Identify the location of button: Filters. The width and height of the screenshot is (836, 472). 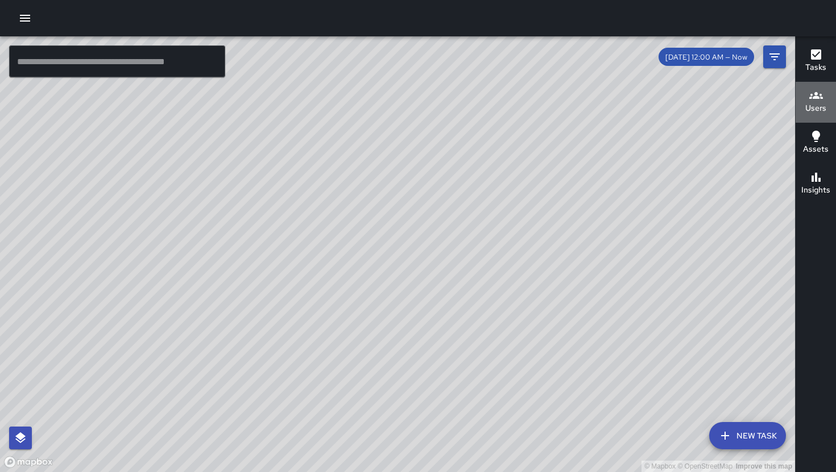
(774, 57).